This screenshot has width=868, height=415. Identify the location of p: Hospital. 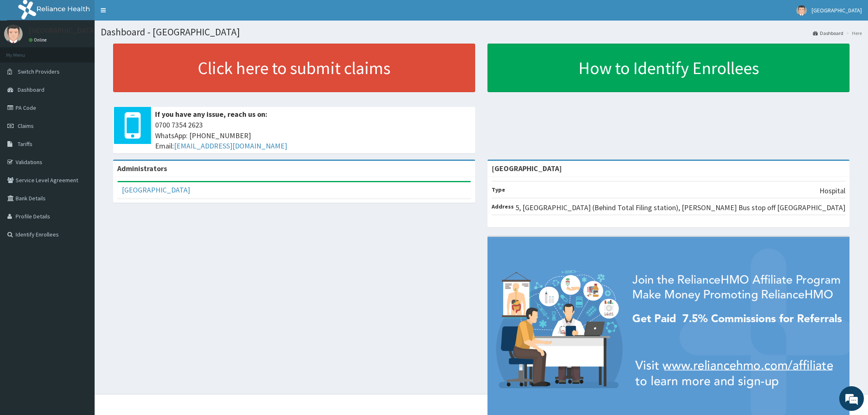
(832, 191).